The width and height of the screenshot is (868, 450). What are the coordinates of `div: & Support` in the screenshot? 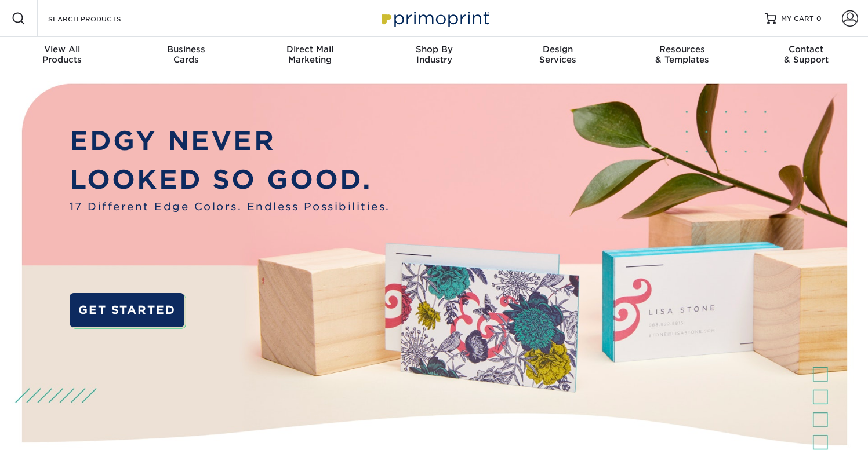 It's located at (805, 55).